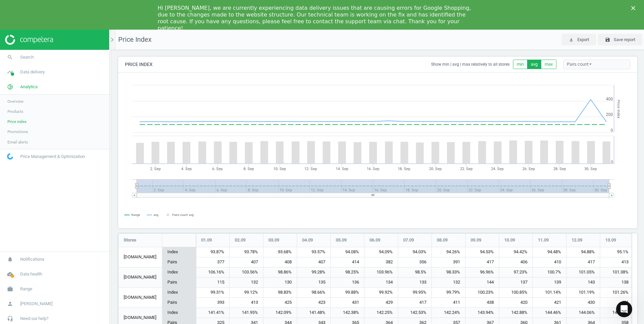 The width and height of the screenshot is (644, 324). Describe the element at coordinates (482, 303) in the screenshot. I see `div: 438` at that location.